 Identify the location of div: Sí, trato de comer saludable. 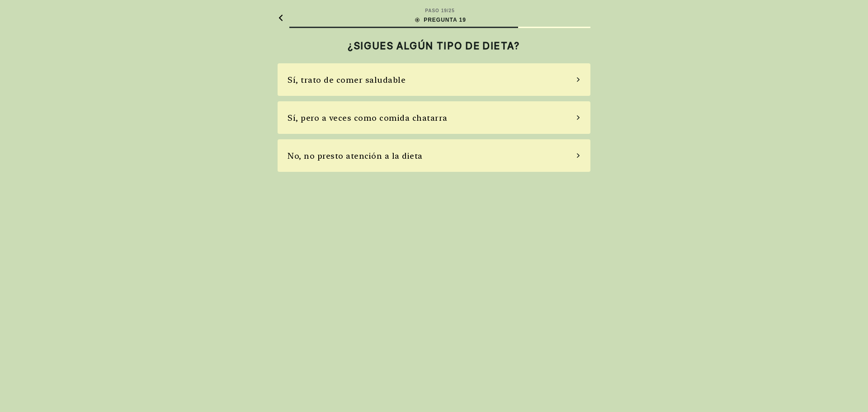
(346, 80).